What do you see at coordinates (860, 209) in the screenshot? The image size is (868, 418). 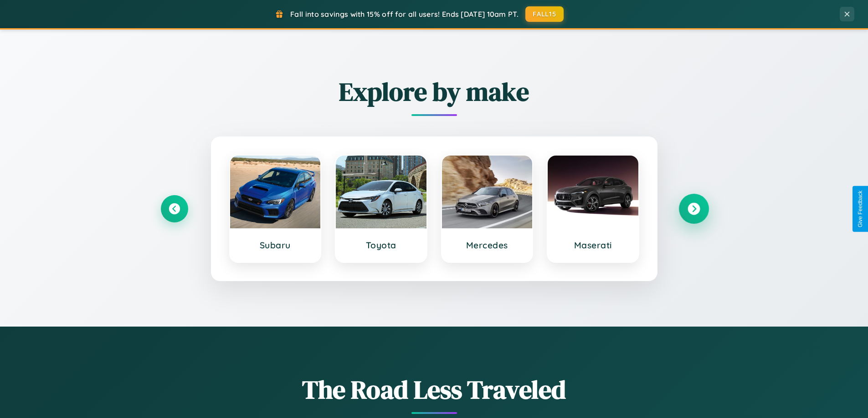 I see `div: Give Feedback` at bounding box center [860, 209].